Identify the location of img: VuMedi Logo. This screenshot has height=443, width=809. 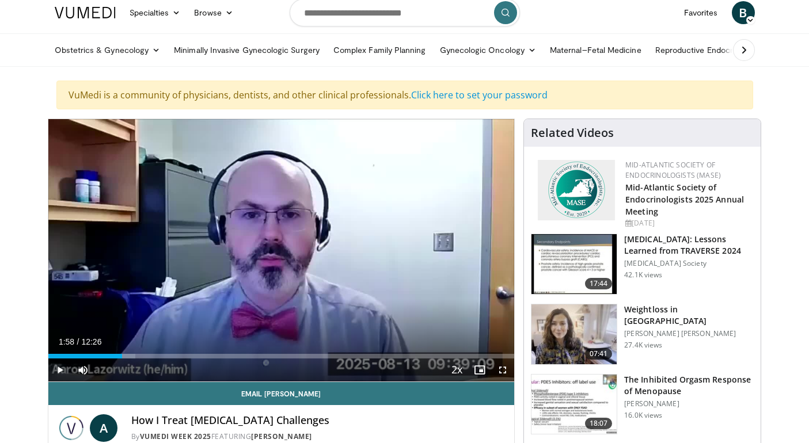
(85, 13).